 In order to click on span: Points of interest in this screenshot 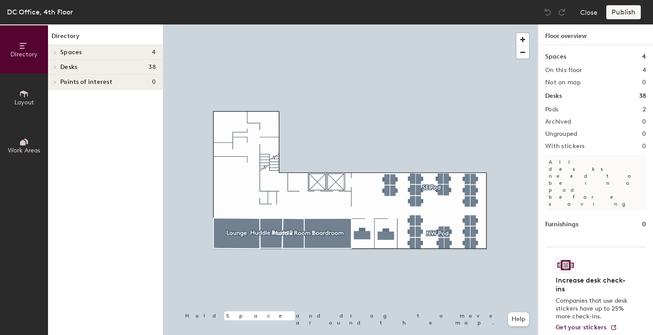, I will do `click(86, 82)`.